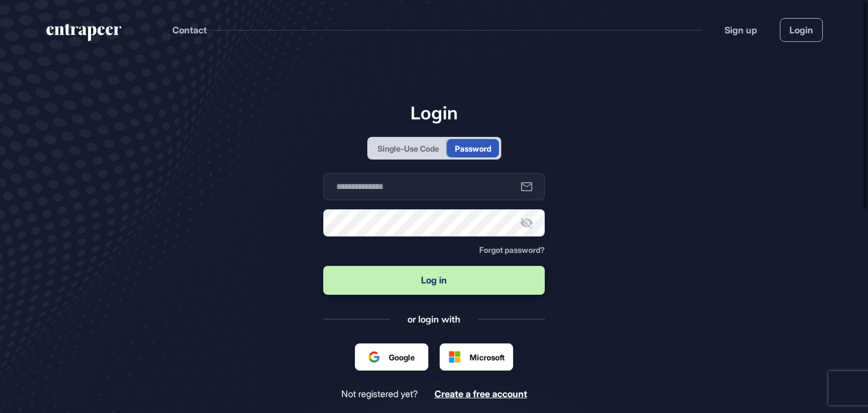 The height and width of the screenshot is (413, 868). I want to click on a: Sign up, so click(741, 30).